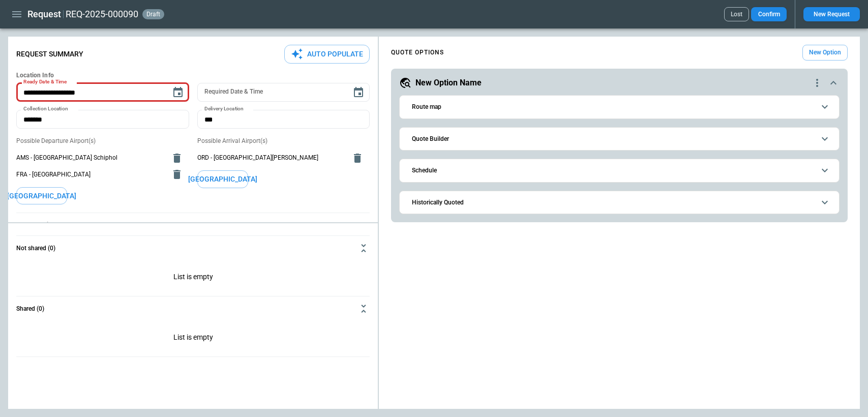  Describe the element at coordinates (619, 170) in the screenshot. I see `button: Schedule` at that location.